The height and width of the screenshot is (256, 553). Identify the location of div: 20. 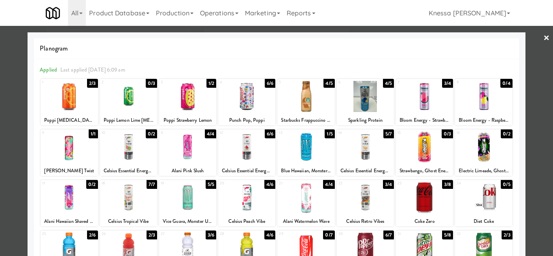
(233, 183).